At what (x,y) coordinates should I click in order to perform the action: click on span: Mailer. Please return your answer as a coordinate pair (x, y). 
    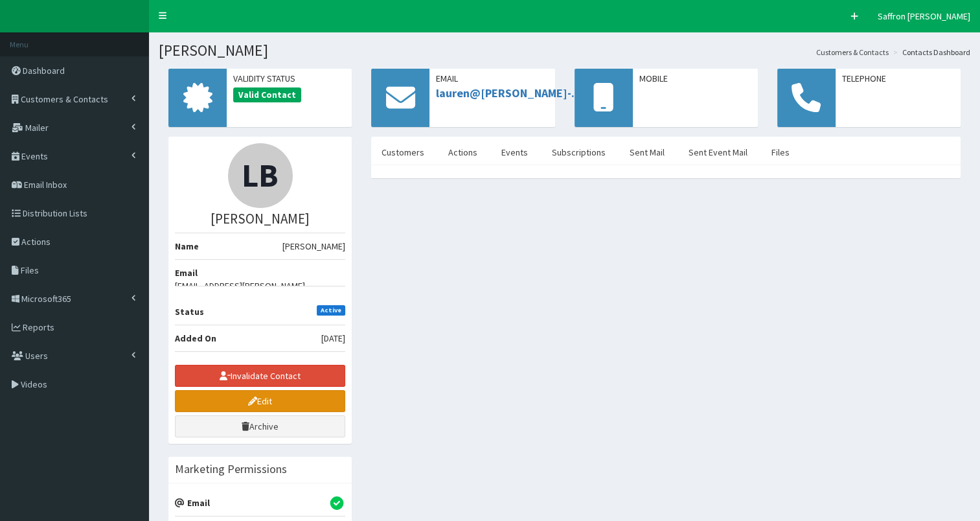
    Looking at the image, I should click on (37, 127).